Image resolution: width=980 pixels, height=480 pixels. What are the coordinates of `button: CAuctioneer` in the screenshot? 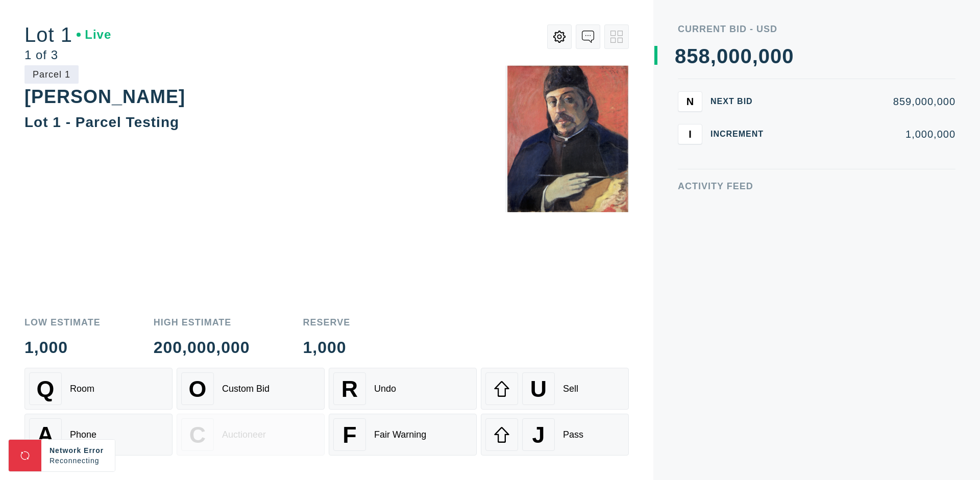 It's located at (251, 435).